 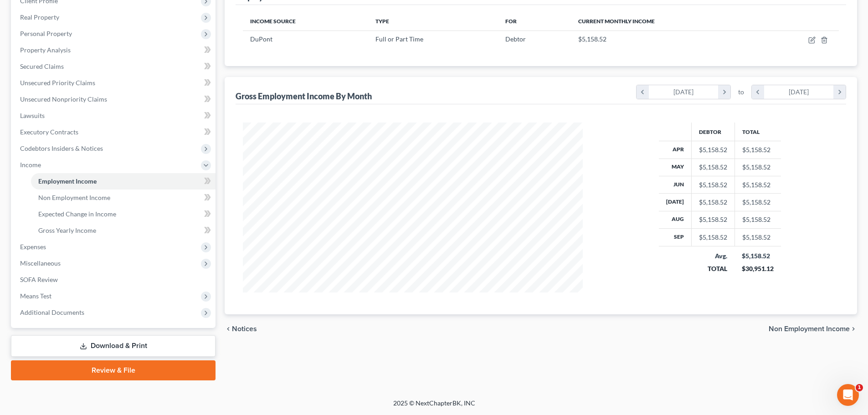 What do you see at coordinates (741, 92) in the screenshot?
I see `span: to` at bounding box center [741, 92].